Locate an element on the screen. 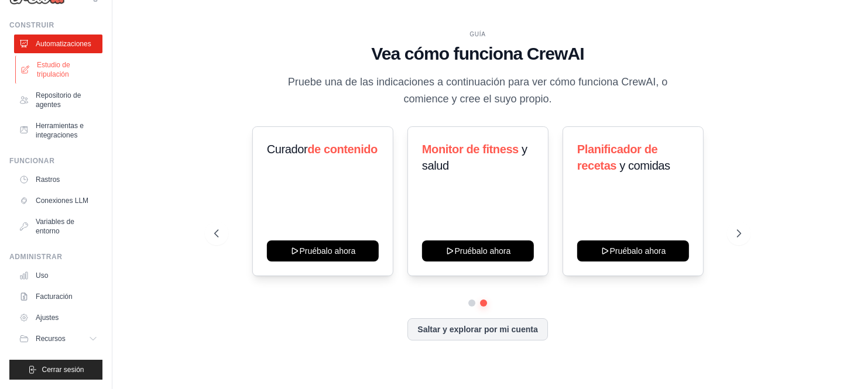 The width and height of the screenshot is (843, 389). font: Cerrar sesión is located at coordinates (63, 370).